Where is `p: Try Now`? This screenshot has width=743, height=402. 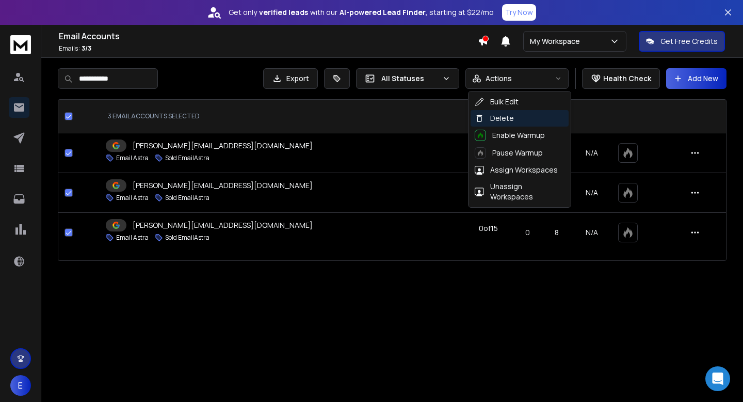 p: Try Now is located at coordinates (519, 12).